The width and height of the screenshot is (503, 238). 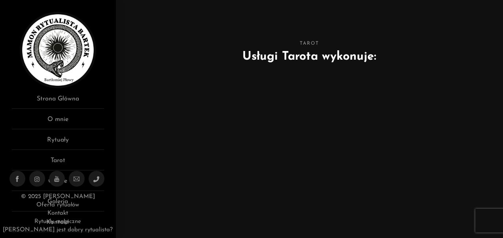 I want to click on span: Tarot, so click(x=309, y=44).